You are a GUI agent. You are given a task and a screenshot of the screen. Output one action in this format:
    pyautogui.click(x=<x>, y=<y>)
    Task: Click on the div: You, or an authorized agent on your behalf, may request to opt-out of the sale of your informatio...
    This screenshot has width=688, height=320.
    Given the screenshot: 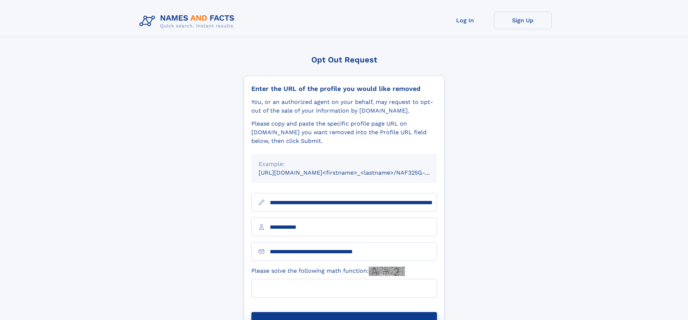 What is the action you would take?
    pyautogui.click(x=344, y=107)
    